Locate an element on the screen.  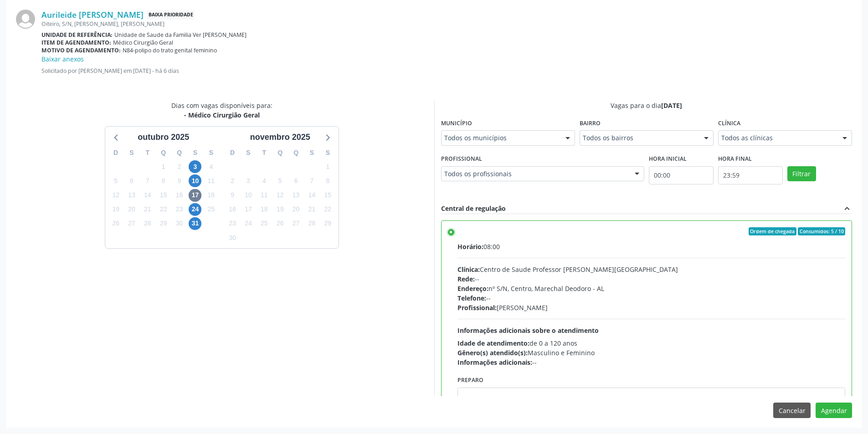
b: Item de agendamento: is located at coordinates (76, 42).